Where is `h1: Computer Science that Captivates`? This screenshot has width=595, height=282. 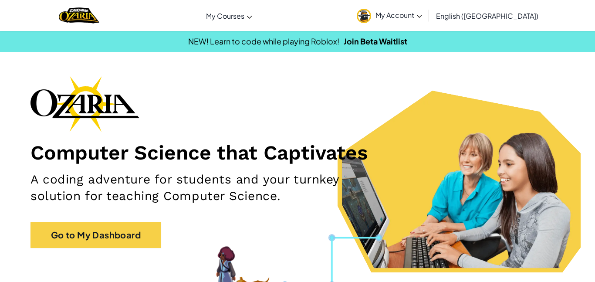
h1: Computer Science that Captivates is located at coordinates (298, 153).